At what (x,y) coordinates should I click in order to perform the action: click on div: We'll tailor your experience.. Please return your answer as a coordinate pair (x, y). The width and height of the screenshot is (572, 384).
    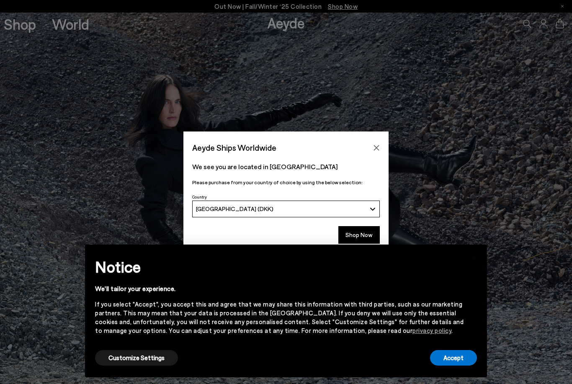
    Looking at the image, I should click on (279, 288).